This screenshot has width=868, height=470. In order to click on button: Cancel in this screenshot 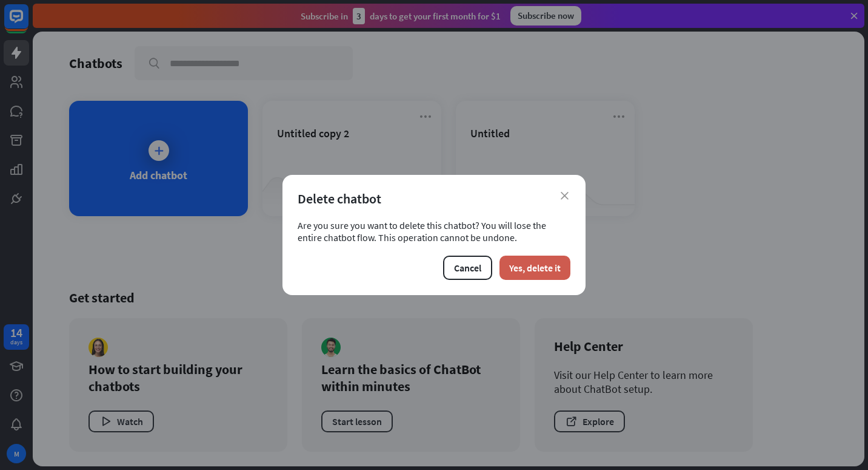, I will do `click(467, 268)`.